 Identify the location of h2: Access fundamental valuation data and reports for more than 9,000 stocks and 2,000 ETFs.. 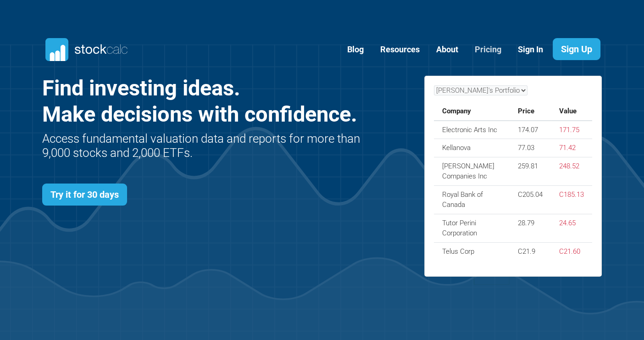
(202, 146).